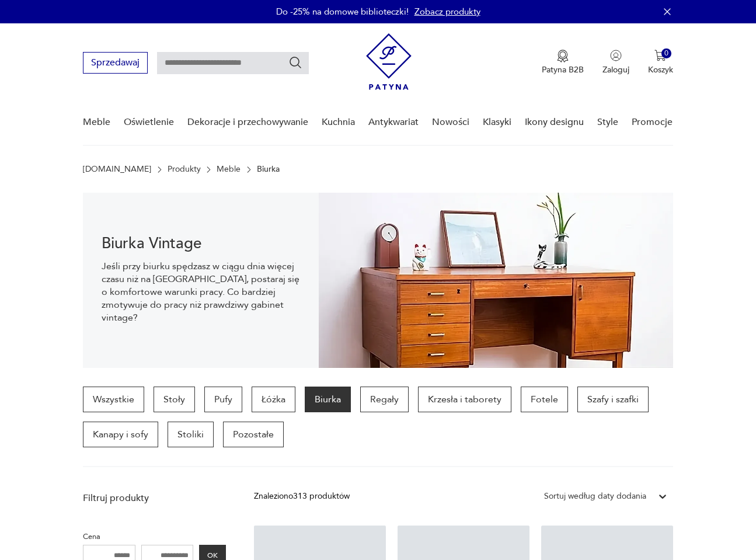 Image resolution: width=756 pixels, height=560 pixels. What do you see at coordinates (393, 122) in the screenshot?
I see `a: Antykwariat` at bounding box center [393, 122].